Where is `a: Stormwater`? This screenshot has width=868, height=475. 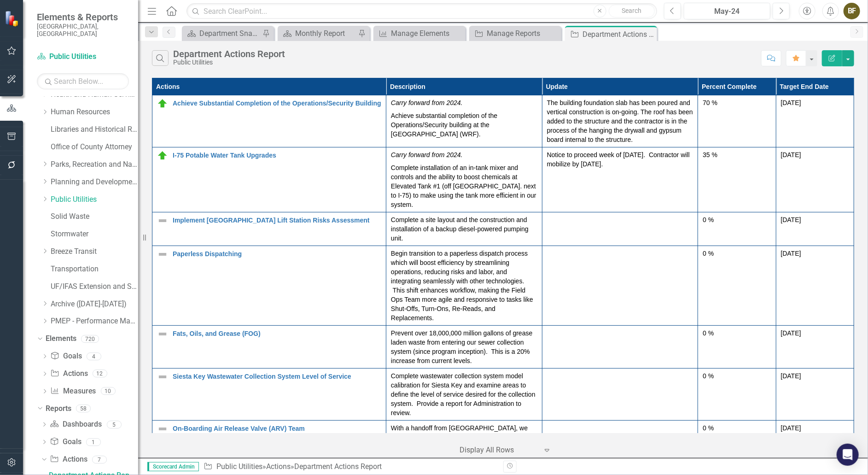 a: Stormwater is located at coordinates (94, 235).